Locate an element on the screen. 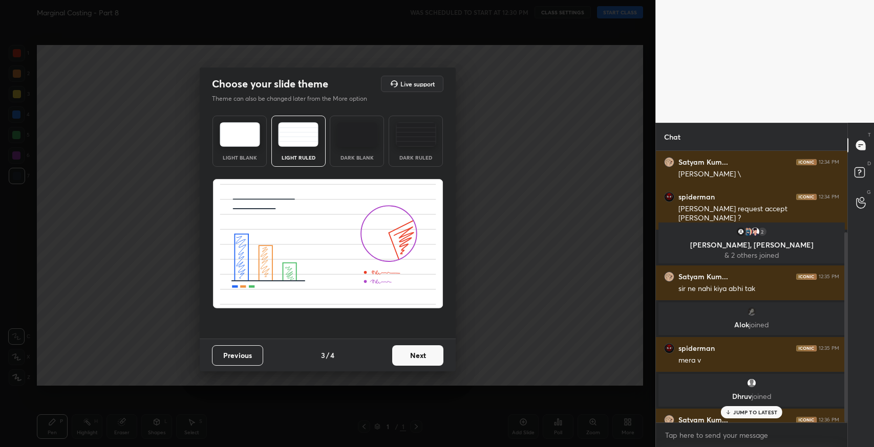 The height and width of the screenshot is (447, 874). p: Chat is located at coordinates (672, 137).